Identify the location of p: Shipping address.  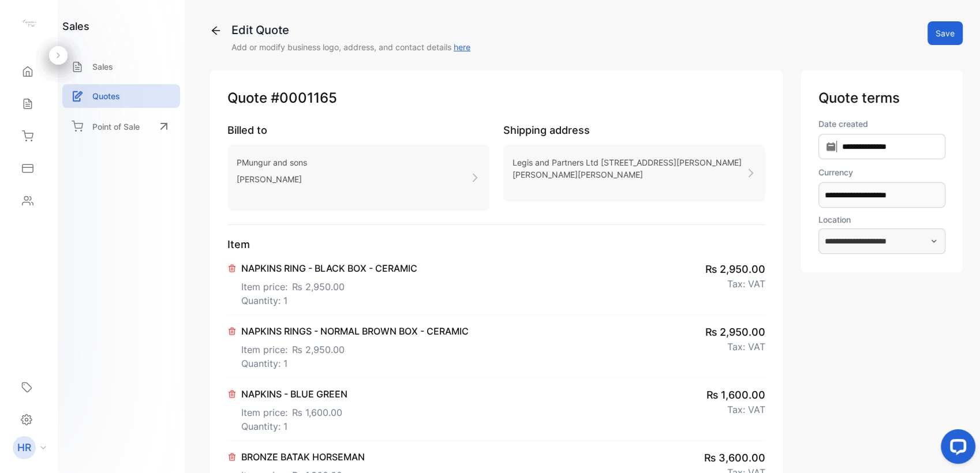
(634, 130).